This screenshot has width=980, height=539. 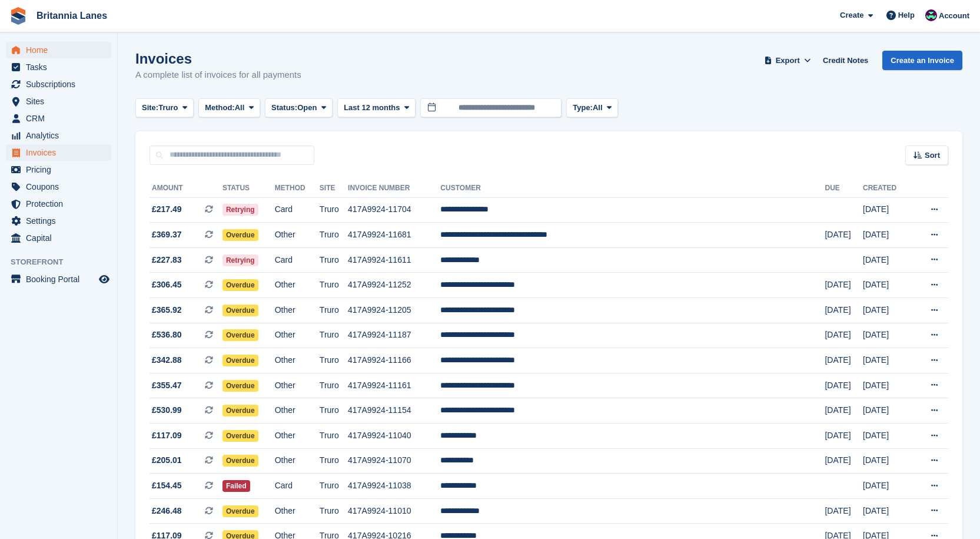 What do you see at coordinates (298, 189) in the screenshot?
I see `th: Method` at bounding box center [298, 189].